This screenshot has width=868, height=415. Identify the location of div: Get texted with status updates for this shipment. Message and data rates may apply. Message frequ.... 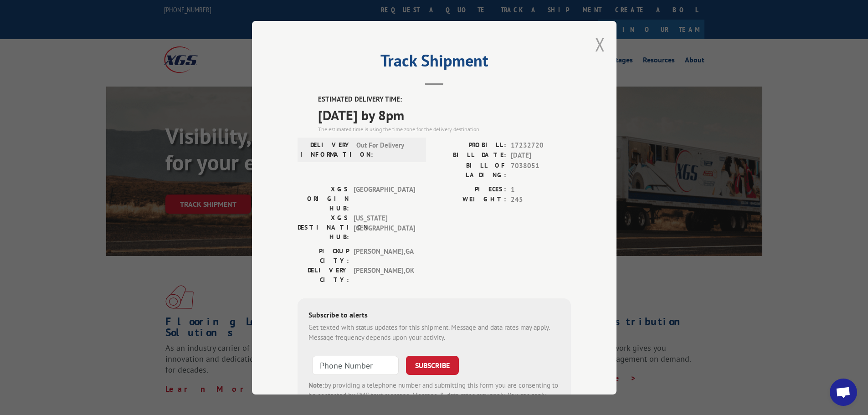
(434, 333).